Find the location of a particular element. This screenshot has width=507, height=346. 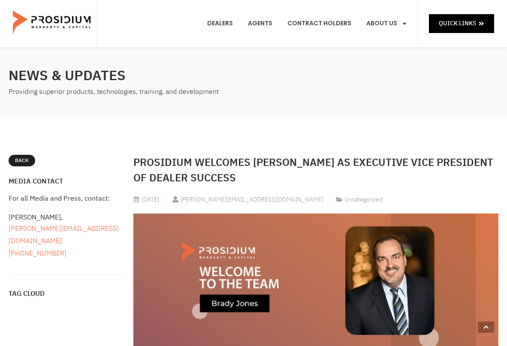

a: Quick Links is located at coordinates (461, 23).